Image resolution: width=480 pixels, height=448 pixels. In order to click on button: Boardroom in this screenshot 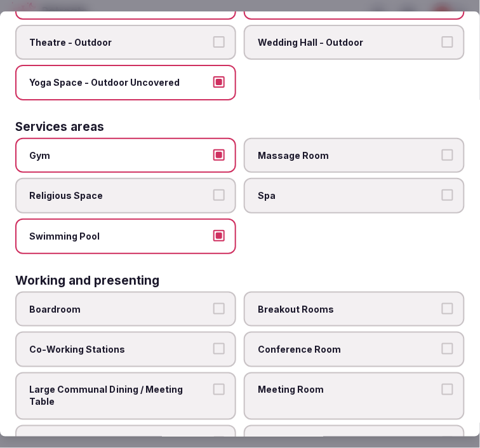, I will do `click(219, 309)`.